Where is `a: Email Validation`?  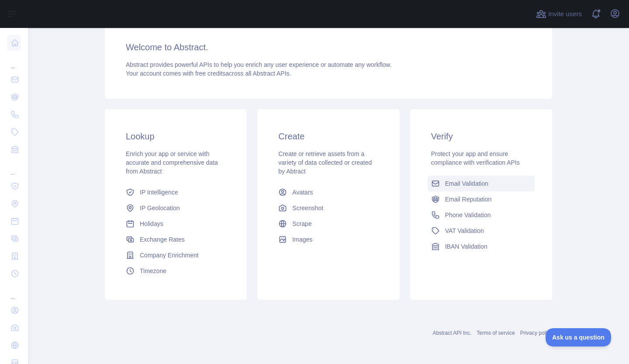 a: Email Validation is located at coordinates (481, 184).